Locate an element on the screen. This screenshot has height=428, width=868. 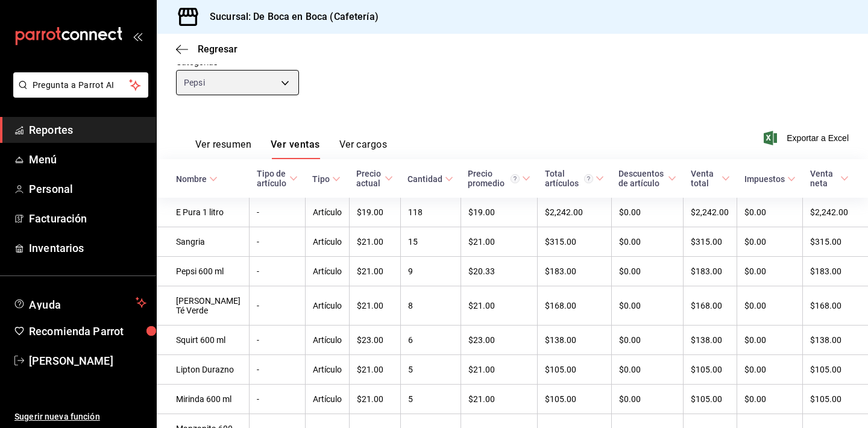
span: Venta neta is located at coordinates (829, 179).